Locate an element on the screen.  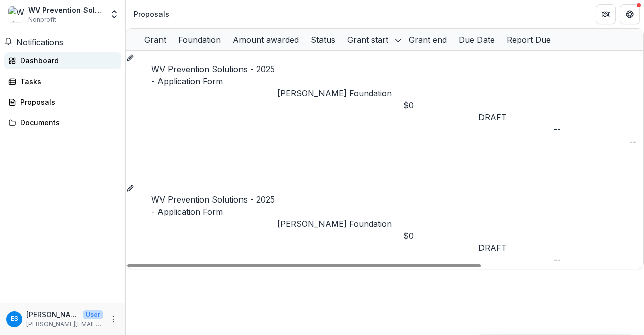
button: Grant 0c6524e8-6aa4-4f08-a164-b4e896994f35 is located at coordinates (131, 187).